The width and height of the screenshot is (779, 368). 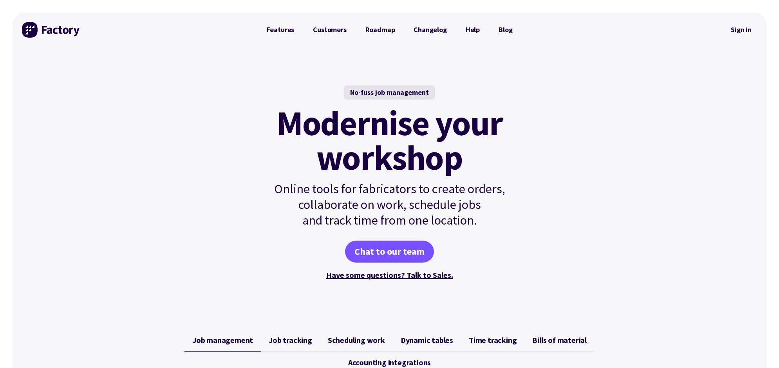 What do you see at coordinates (51, 30) in the screenshot?
I see `img: Factory` at bounding box center [51, 30].